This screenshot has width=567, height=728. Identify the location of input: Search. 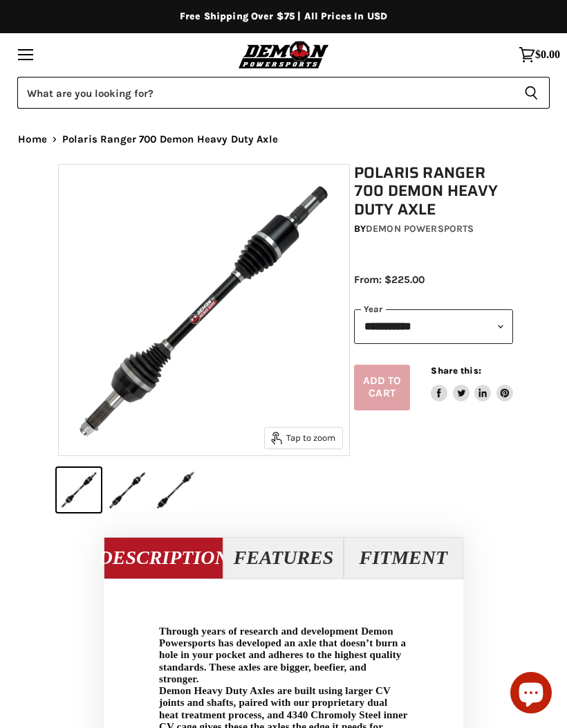
(265, 93).